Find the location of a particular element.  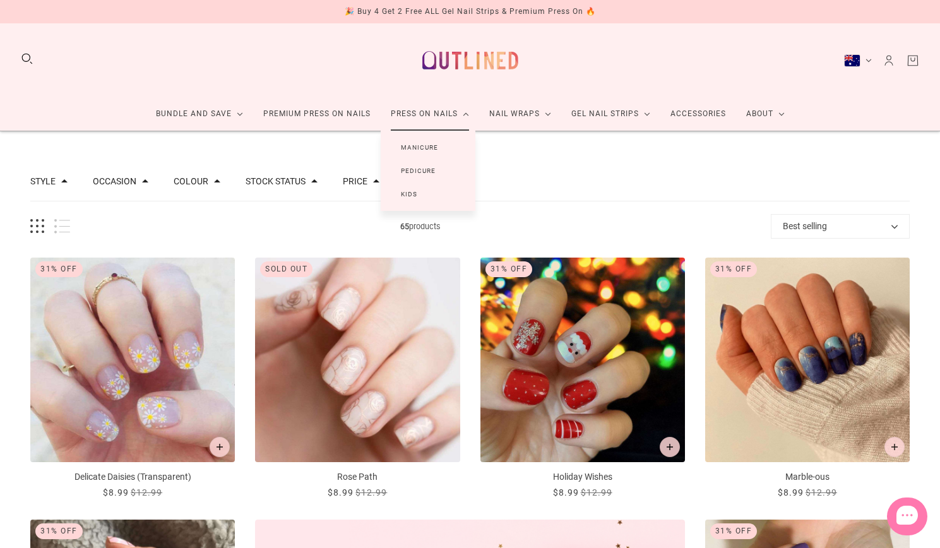

button: Filter by Style is located at coordinates (43, 181).